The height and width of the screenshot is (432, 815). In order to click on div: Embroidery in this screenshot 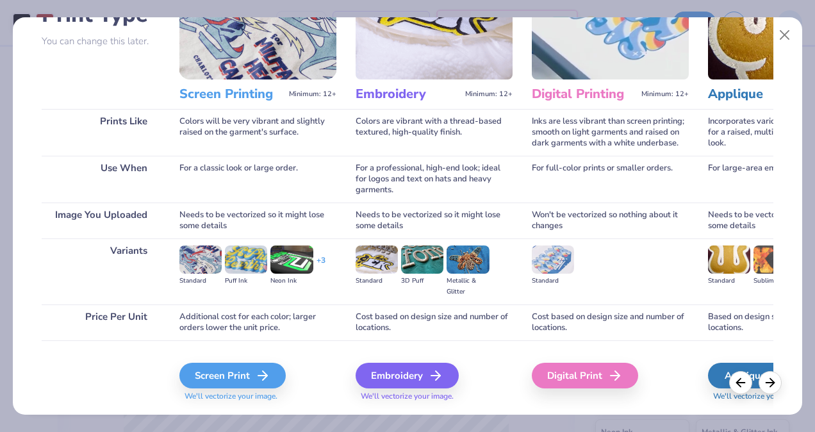, I will do `click(407, 375)`.